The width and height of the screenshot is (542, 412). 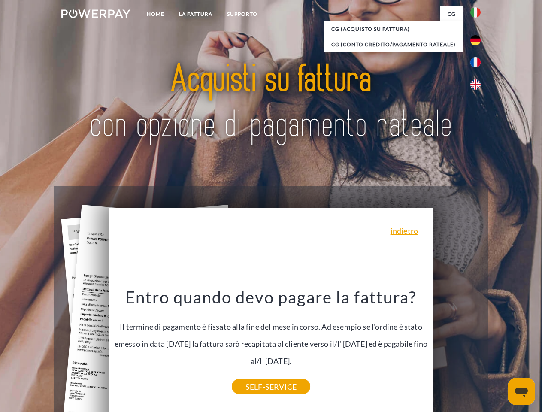 What do you see at coordinates (476, 62) in the screenshot?
I see `img: fr` at bounding box center [476, 62].